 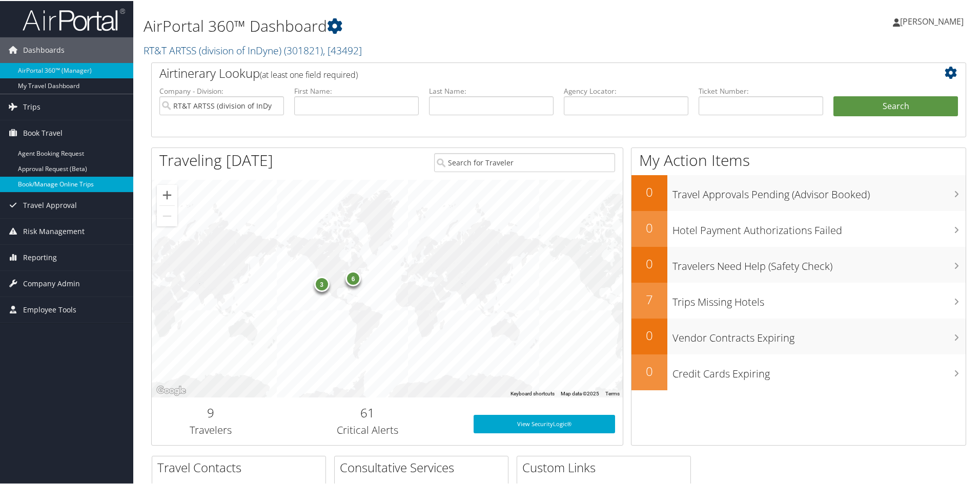 What do you see at coordinates (799, 264) in the screenshot?
I see `a: 0Travelers Need Help (Safety Check)` at bounding box center [799, 264].